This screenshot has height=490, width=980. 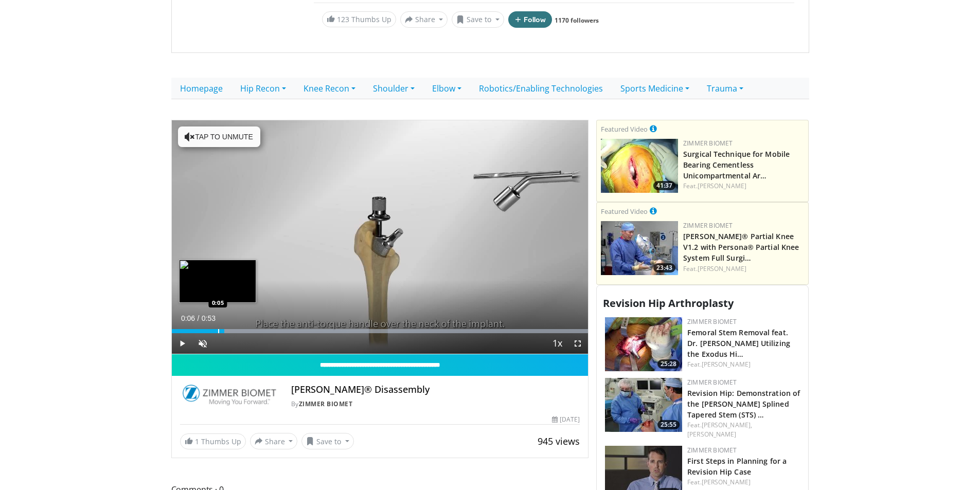 I want to click on img: image.jpeg, so click(x=218, y=281).